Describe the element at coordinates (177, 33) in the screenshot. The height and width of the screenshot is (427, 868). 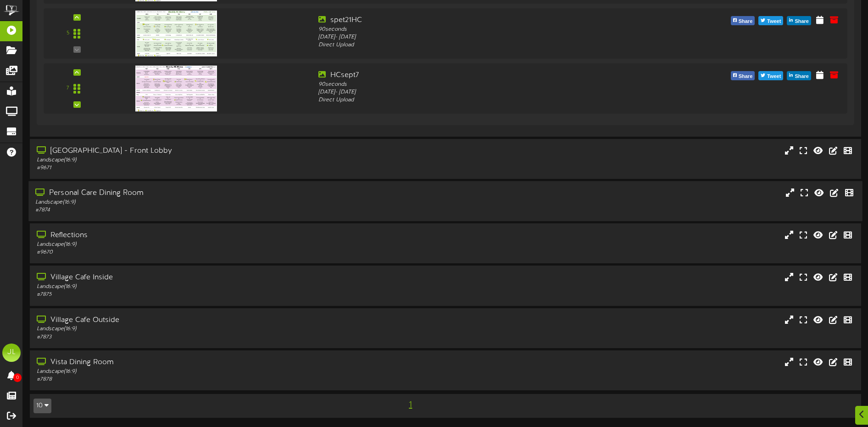
I see `img: 7cb96bb6-6a54-43fc-bf6d-ca857499a357.jpg` at that location.